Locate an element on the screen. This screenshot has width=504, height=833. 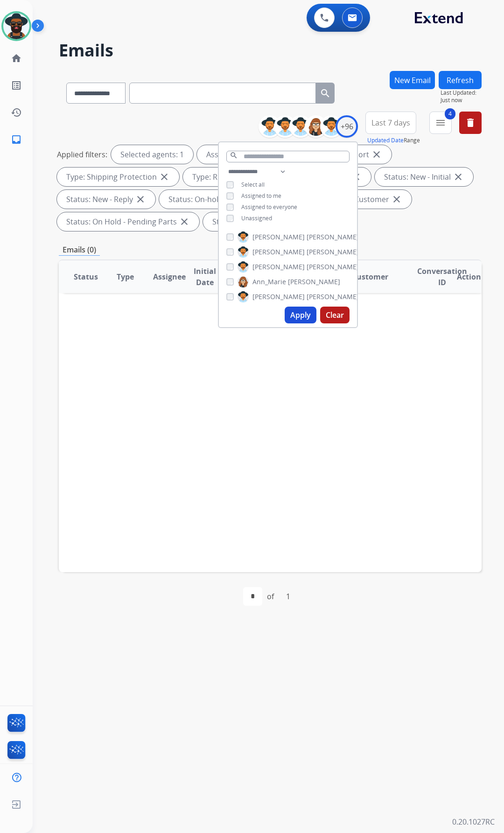
div: Status: New - Initial is located at coordinates (424, 177).